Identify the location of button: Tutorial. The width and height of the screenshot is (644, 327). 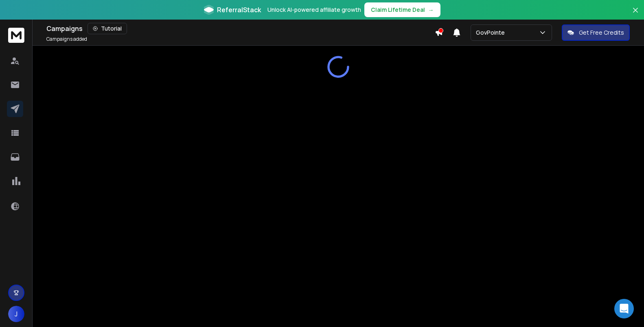
(107, 28).